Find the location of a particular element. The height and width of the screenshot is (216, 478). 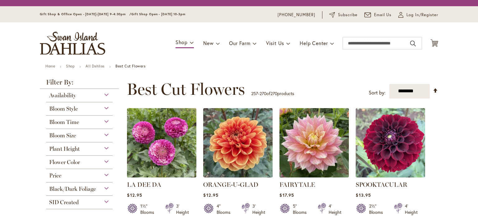

a: Spooktacular is located at coordinates (390, 176).